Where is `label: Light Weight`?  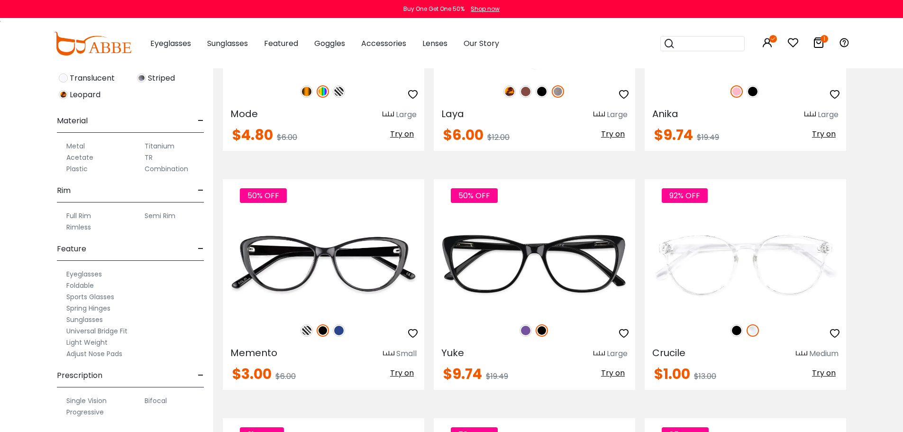 label: Light Weight is located at coordinates (87, 342).